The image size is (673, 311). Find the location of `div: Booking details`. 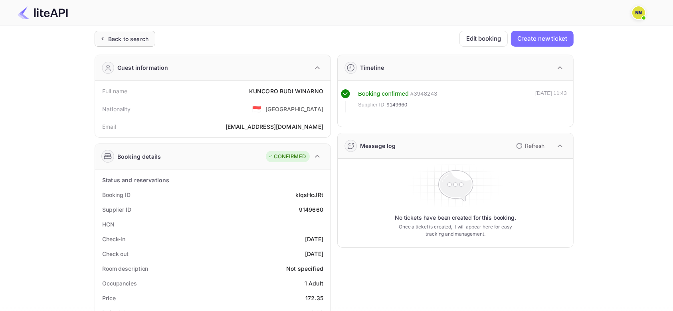

div: Booking details is located at coordinates (139, 156).